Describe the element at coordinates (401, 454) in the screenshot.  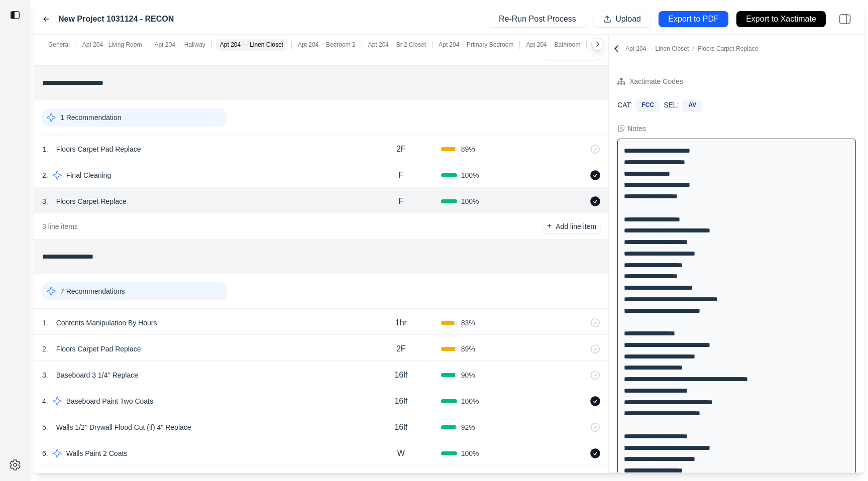
I see `p: W` at that location.